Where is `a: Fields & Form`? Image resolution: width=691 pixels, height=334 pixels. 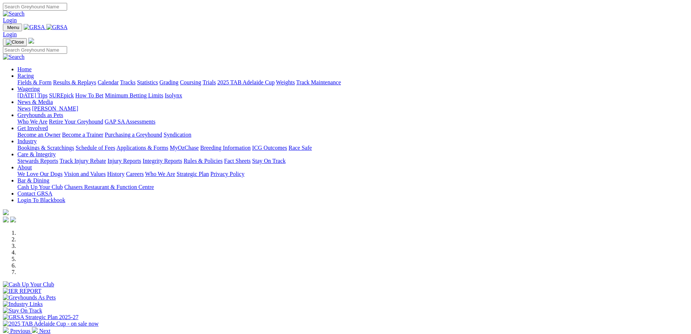 a: Fields & Form is located at coordinates (34, 82).